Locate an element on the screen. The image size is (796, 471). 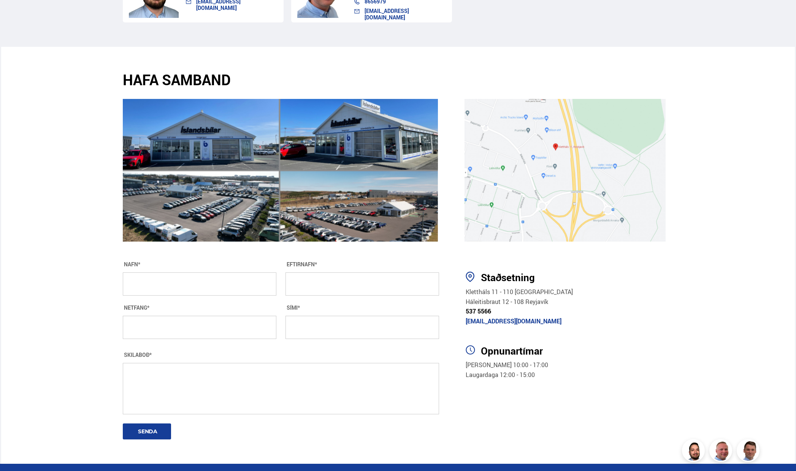
img: 5L2kbIWUWlfci3BR.svg is located at coordinates (470, 349).